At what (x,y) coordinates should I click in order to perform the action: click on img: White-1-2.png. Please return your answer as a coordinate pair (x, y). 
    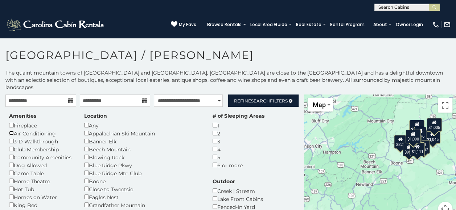
    Looking at the image, I should click on (56, 25).